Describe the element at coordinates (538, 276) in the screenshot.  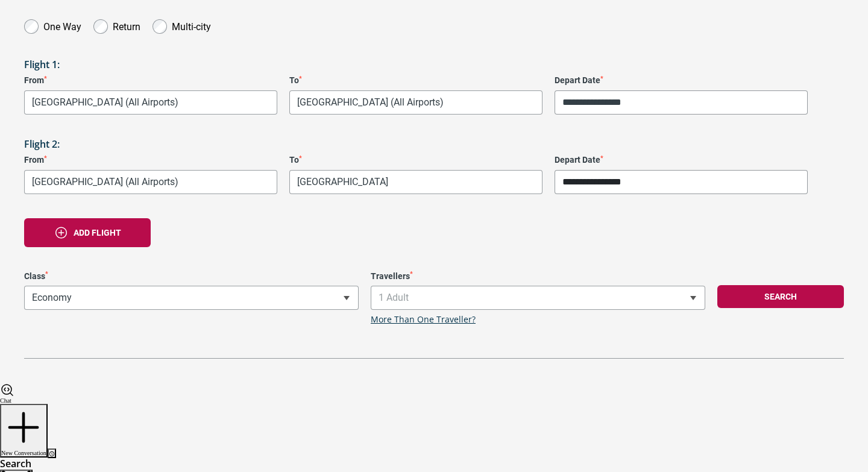
I see `label: Travellers` at that location.